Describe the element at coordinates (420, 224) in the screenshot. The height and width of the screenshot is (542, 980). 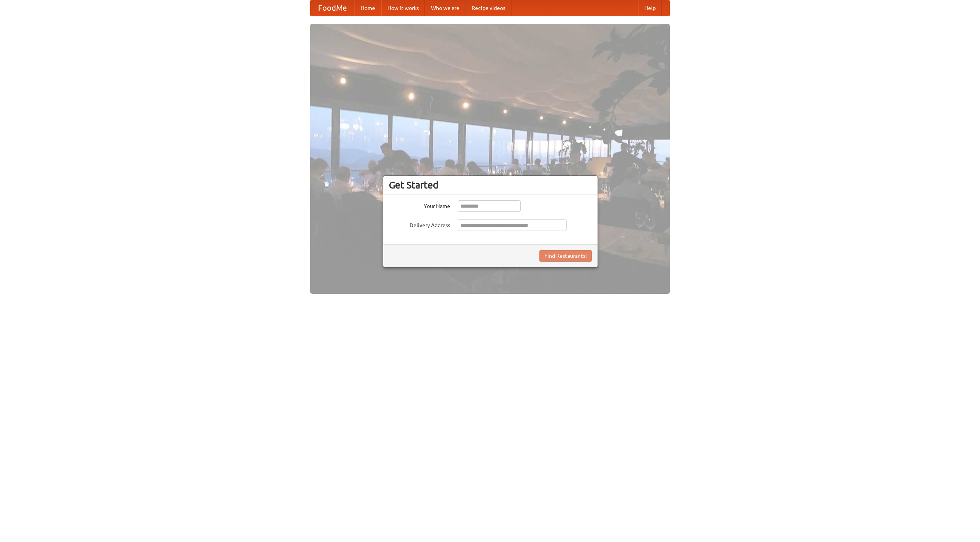
I see `label: Delivery Address` at that location.